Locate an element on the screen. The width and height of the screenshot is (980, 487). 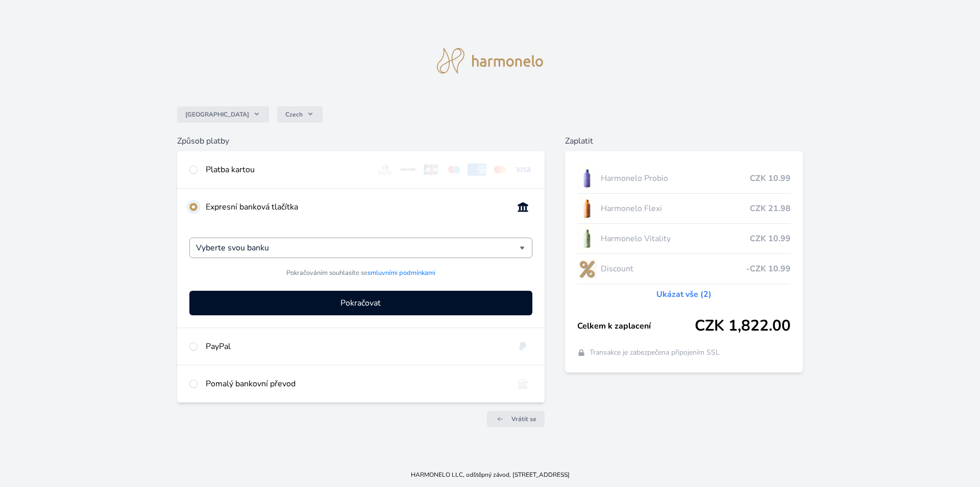
div: PayPal is located at coordinates (355, 347).